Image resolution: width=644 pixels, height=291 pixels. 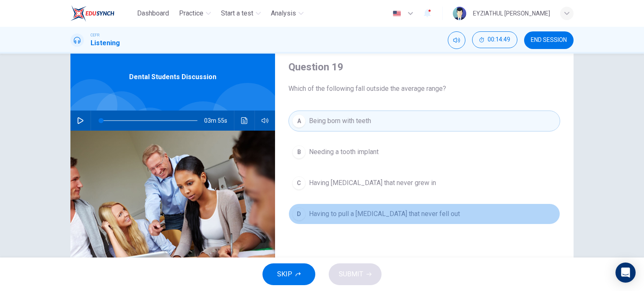 What do you see at coordinates (244, 121) in the screenshot?
I see `button: Click to see the audio transcription` at bounding box center [244, 121].